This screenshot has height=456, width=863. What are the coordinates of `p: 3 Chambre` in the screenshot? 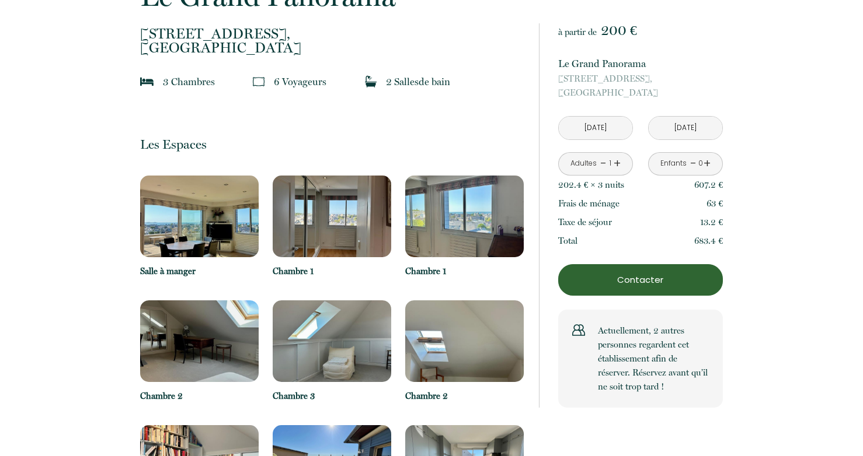 It's located at (189, 82).